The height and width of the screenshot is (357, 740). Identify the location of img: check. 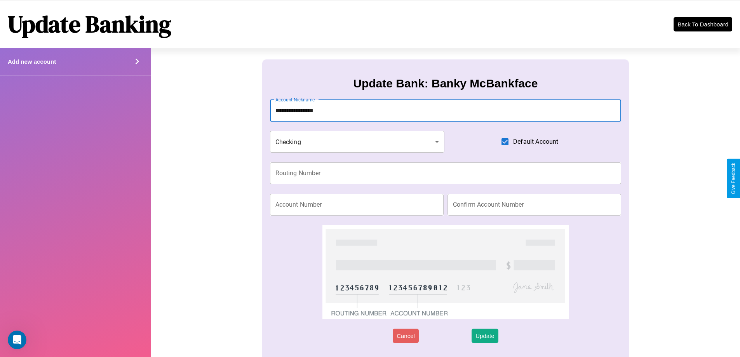
(445, 272).